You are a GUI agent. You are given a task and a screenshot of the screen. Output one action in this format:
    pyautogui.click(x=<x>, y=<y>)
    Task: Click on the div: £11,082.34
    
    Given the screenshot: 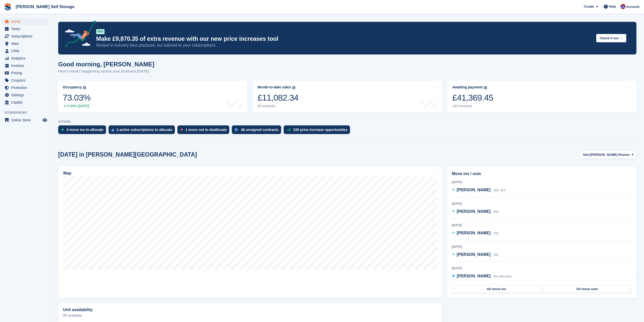 What is the action you would take?
    pyautogui.click(x=278, y=98)
    